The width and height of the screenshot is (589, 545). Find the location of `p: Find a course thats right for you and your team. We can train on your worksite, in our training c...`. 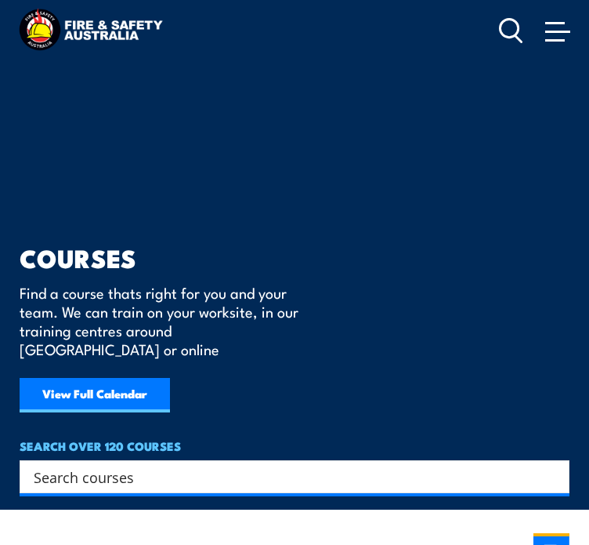

p: Find a course thats right for you and your team. We can train on your worksite, in our training c... is located at coordinates (162, 321).